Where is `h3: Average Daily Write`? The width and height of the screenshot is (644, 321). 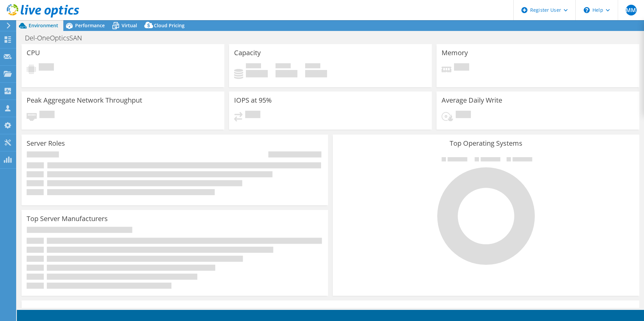 h3: Average Daily Write is located at coordinates (472, 100).